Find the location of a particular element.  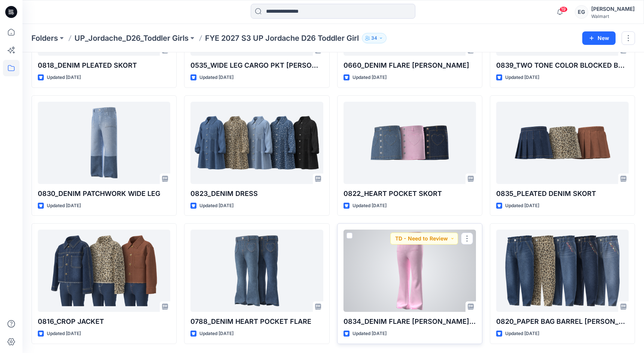

p: 0788_DENIM HEART POCKET FLARE is located at coordinates (257, 322).